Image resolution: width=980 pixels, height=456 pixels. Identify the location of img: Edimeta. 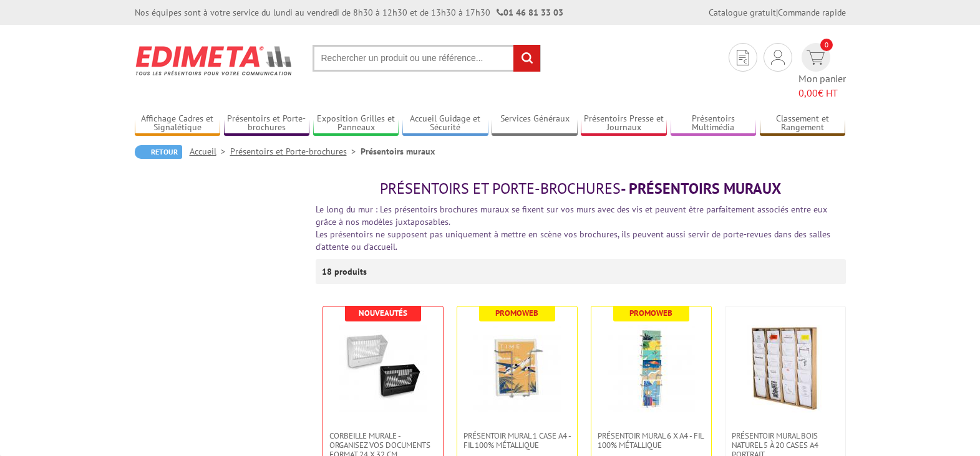
(214, 60).